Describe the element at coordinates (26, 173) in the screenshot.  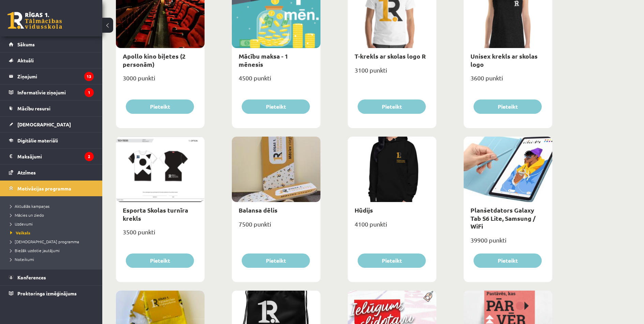
I see `span: Atzīmes` at that location.